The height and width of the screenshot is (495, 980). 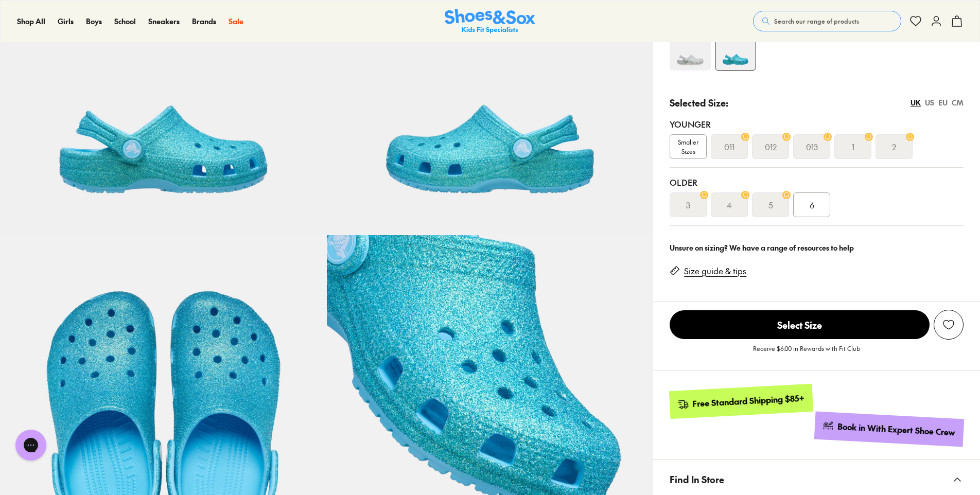 What do you see at coordinates (65, 21) in the screenshot?
I see `span: Girls` at bounding box center [65, 21].